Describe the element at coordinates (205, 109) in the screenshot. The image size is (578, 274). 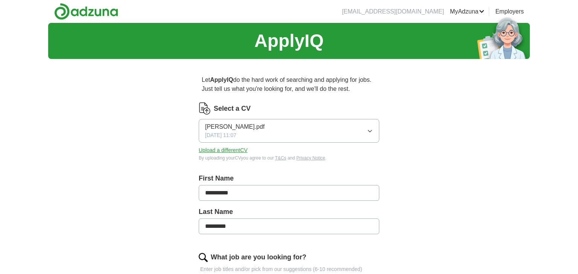
I see `img: CV Icon` at that location.